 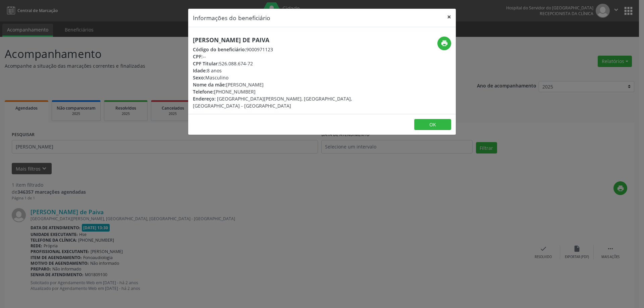 What do you see at coordinates (277, 70) in the screenshot?
I see `div: 8 anos` at bounding box center [277, 70].